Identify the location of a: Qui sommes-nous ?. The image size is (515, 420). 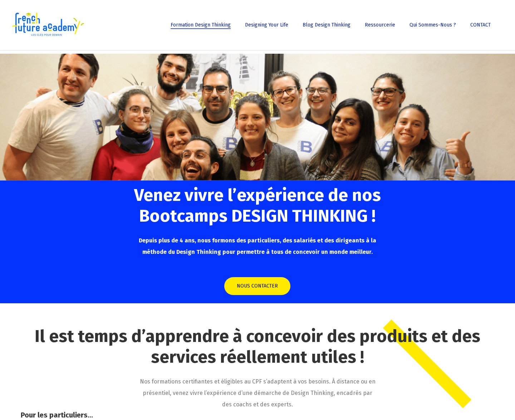
(433, 25).